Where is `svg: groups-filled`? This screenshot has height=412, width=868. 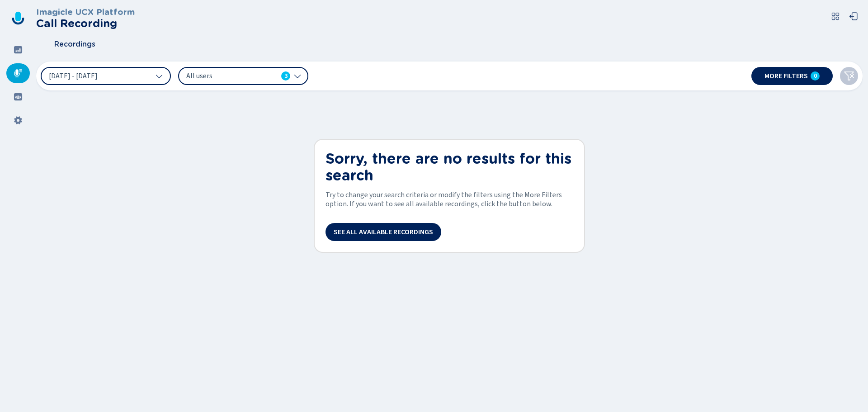 svg: groups-filled is located at coordinates (18, 97).